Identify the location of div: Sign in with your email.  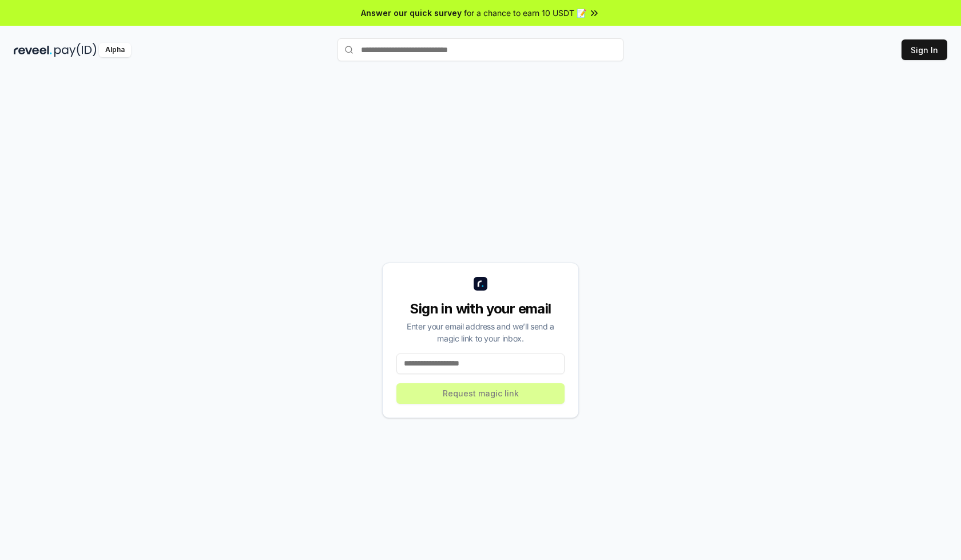
(480, 309).